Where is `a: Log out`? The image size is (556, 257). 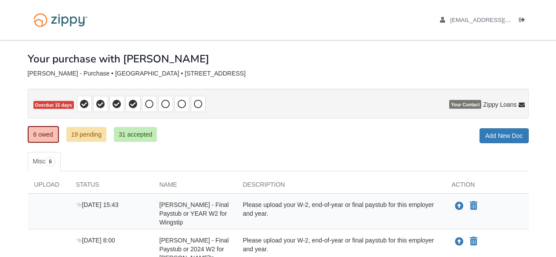
a: Log out is located at coordinates (524, 21).